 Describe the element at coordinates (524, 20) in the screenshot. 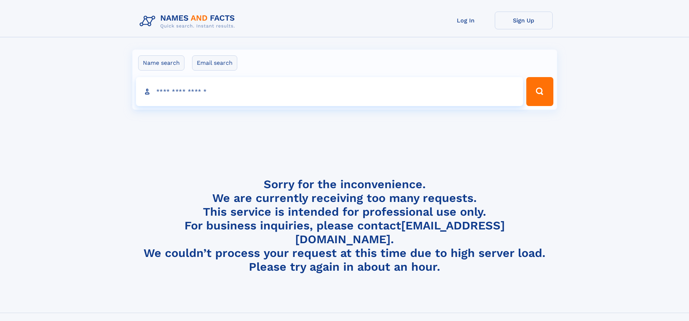

I see `a: Sign Up` at that location.